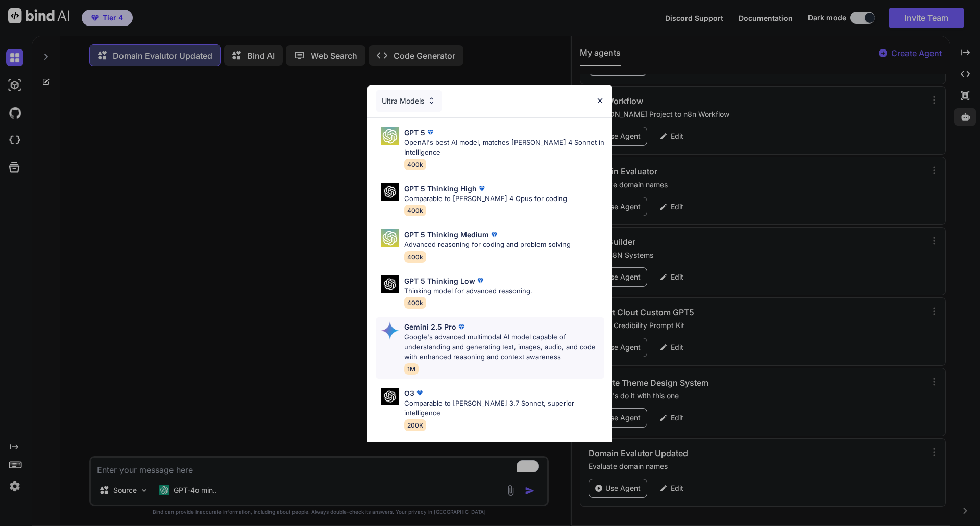 This screenshot has width=980, height=526. I want to click on p: O3, so click(409, 393).